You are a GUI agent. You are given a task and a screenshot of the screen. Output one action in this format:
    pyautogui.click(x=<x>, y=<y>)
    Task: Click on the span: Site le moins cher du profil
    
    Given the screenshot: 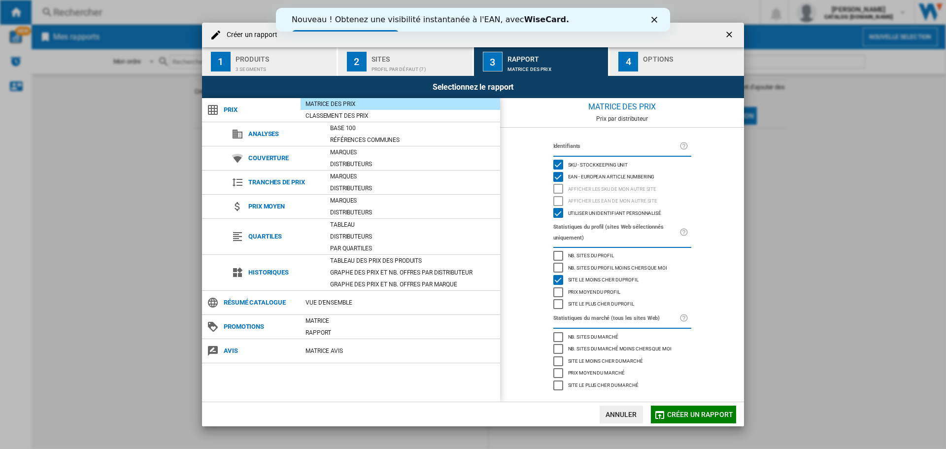 What is the action you would take?
    pyautogui.click(x=603, y=279)
    